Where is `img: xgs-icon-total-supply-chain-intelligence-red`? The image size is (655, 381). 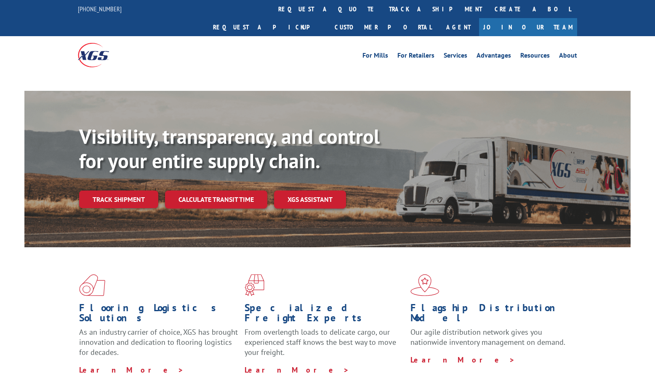
img: xgs-icon-total-supply-chain-intelligence-red is located at coordinates (92, 285).